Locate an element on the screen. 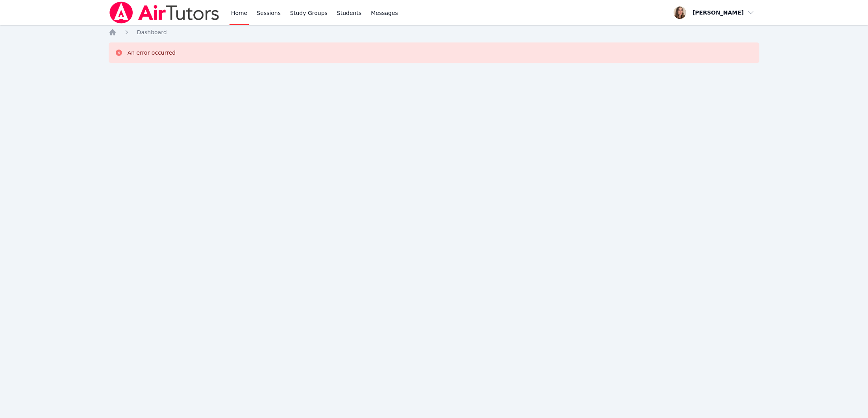 This screenshot has width=868, height=418. a: Dashboard is located at coordinates (152, 32).